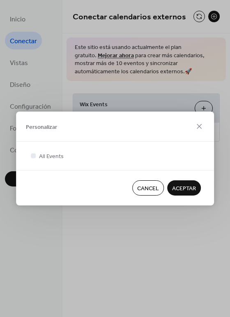 The image size is (230, 317). What do you see at coordinates (148, 188) in the screenshot?
I see `span: Cancel` at bounding box center [148, 188].